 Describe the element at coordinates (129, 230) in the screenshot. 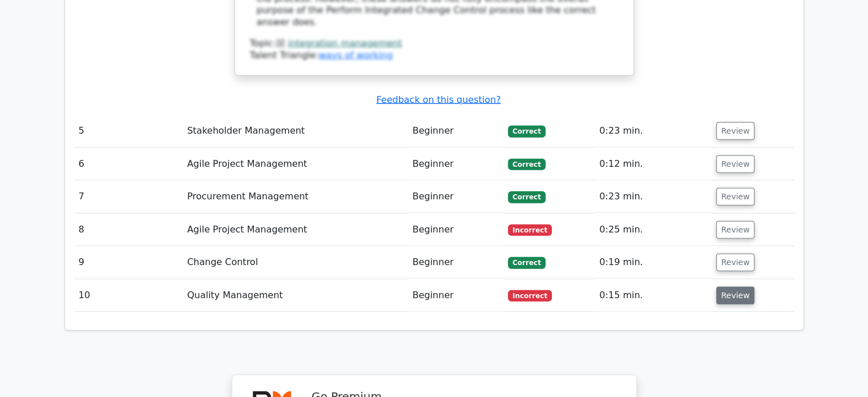

I see `td: 8` at that location.